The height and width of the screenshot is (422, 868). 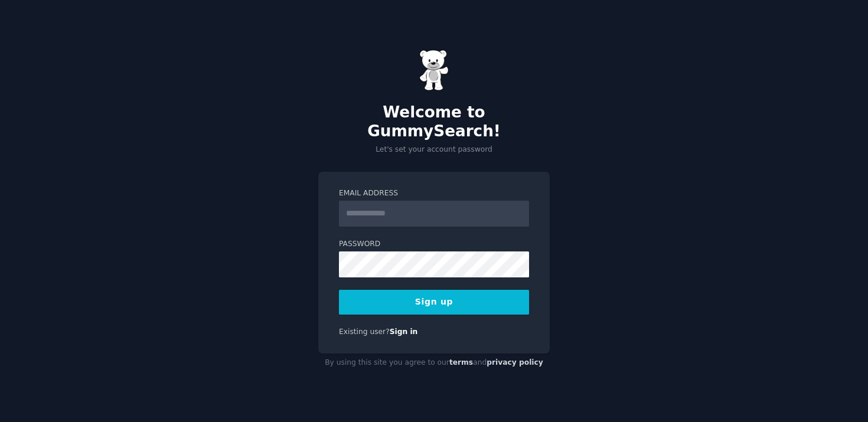 What do you see at coordinates (434, 121) in the screenshot?
I see `h2: Welcome to GummySearch!` at bounding box center [434, 121].